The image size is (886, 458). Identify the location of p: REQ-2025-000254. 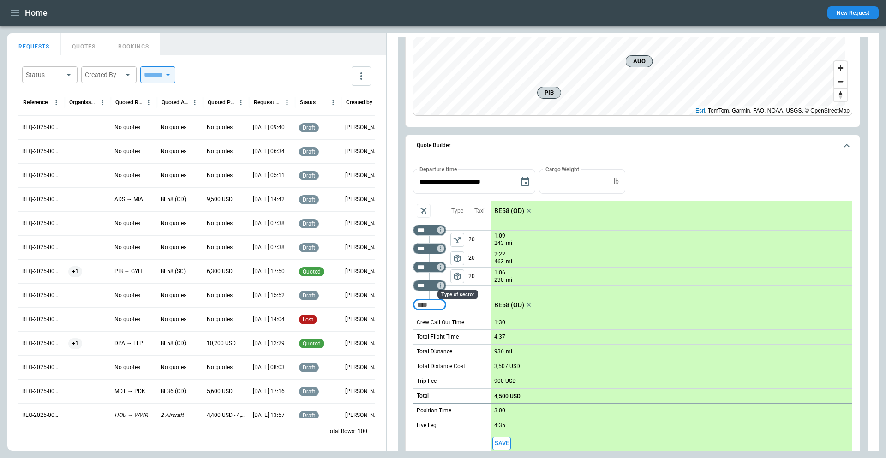
(42, 367).